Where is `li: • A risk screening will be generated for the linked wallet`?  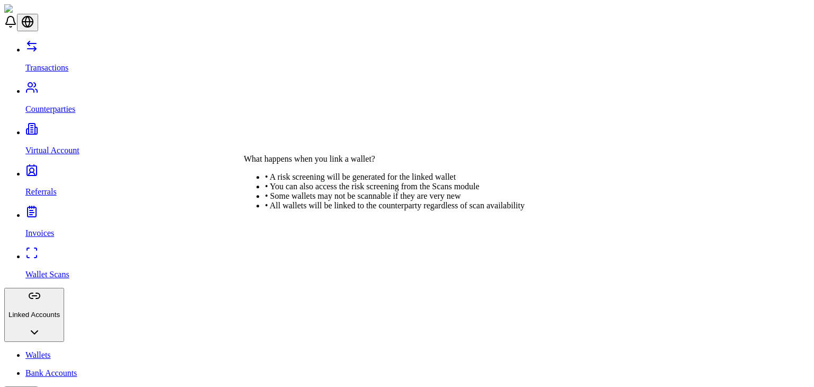 li: • A risk screening will be generated for the linked wallet is located at coordinates (395, 177).